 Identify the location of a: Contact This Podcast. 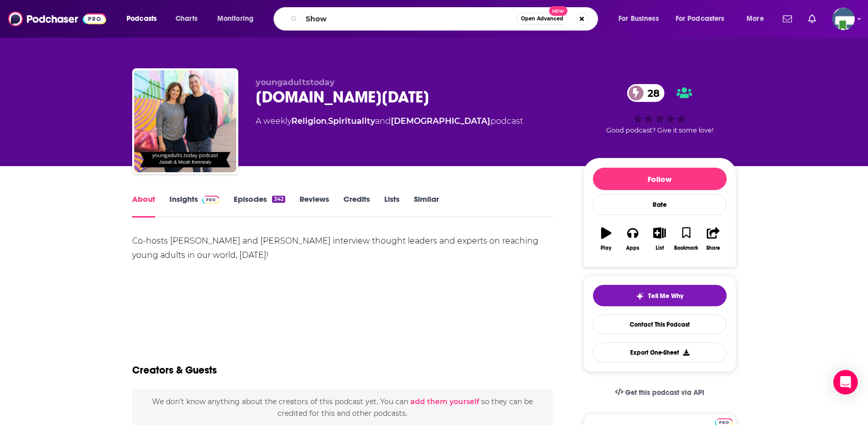
(659, 324).